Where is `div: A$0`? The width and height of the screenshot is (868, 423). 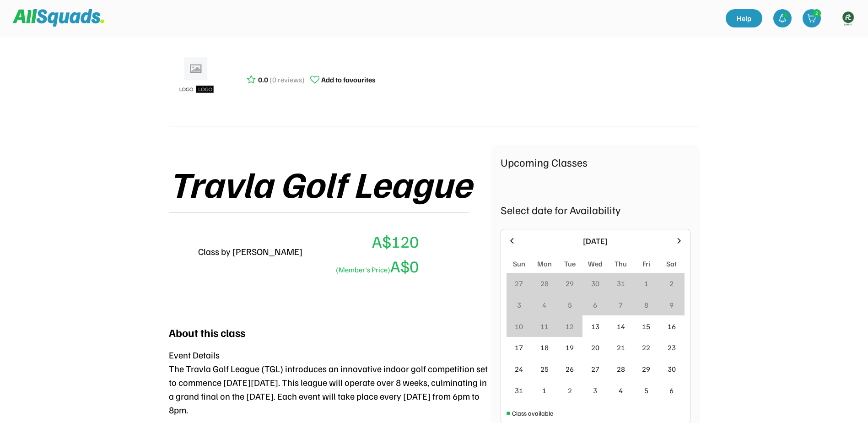 div: A$0 is located at coordinates (376, 266).